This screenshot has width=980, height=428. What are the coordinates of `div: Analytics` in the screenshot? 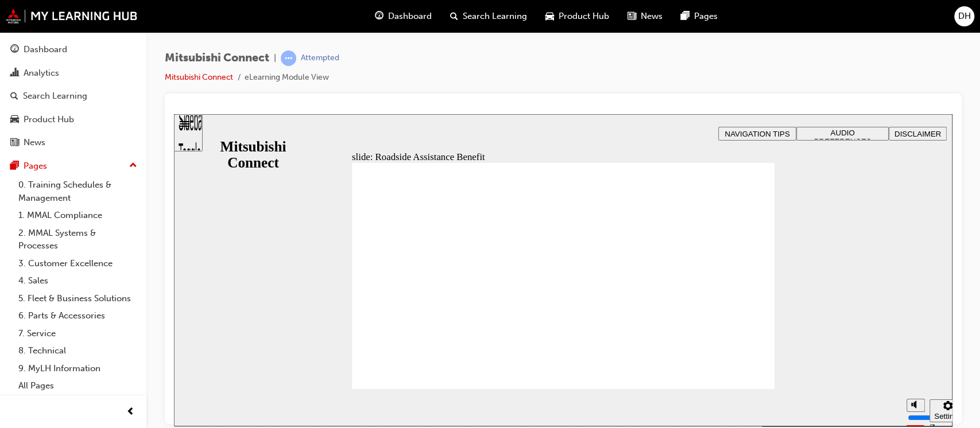 It's located at (41, 73).